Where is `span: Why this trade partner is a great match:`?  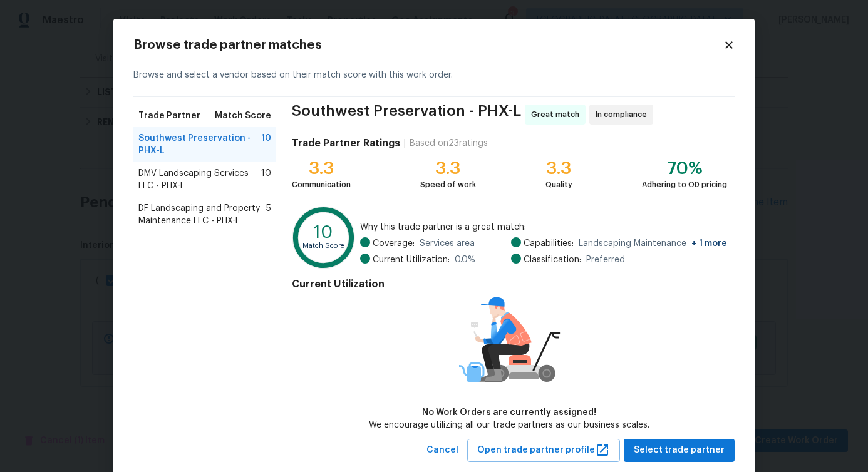
span: Why this trade partner is a great match: is located at coordinates (543, 227).